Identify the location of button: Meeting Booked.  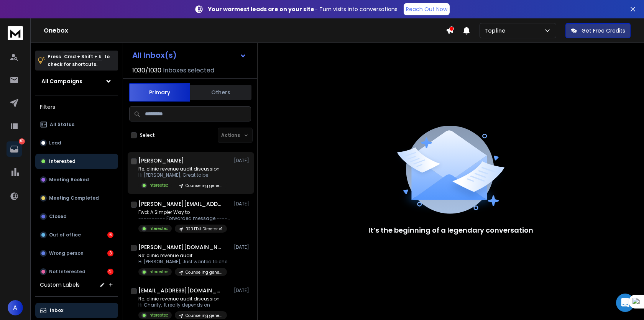
(77, 179).